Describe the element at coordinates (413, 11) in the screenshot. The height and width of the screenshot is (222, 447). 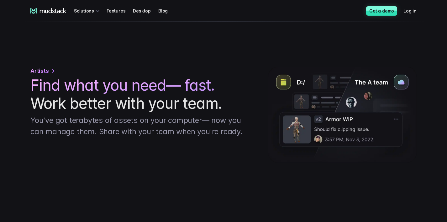
I see `a: Log in` at that location.